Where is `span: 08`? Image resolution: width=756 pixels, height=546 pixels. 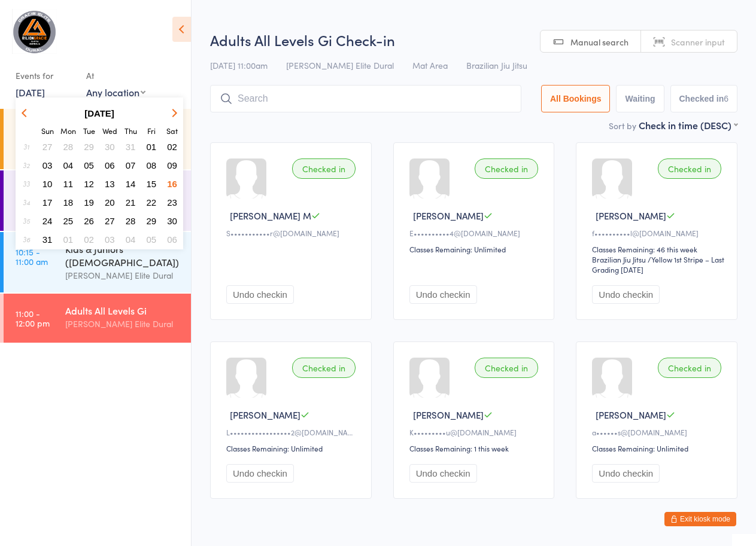
span: 08 is located at coordinates (151, 165).